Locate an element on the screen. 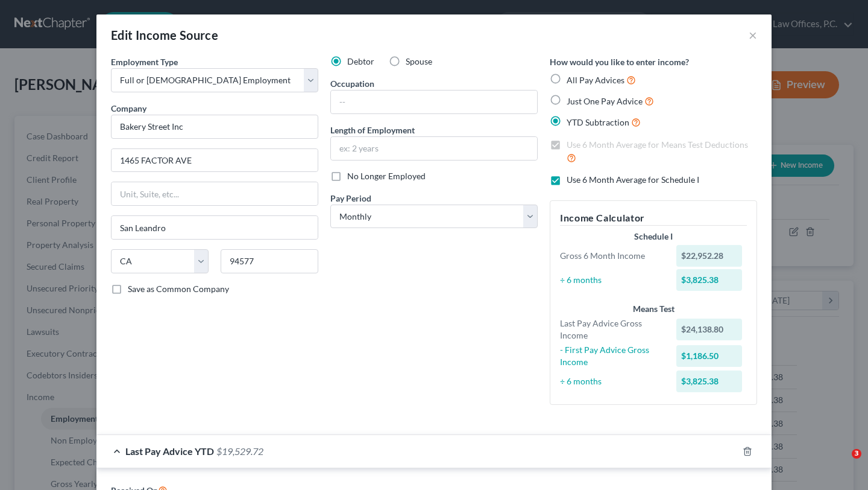 The width and height of the screenshot is (868, 490). label: Length of Employment is located at coordinates (372, 130).